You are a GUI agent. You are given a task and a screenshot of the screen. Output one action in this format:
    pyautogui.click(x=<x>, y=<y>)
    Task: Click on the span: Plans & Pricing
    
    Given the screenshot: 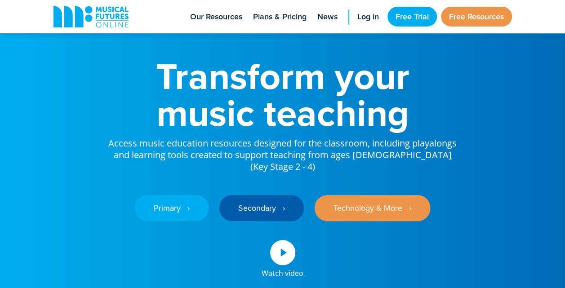 What is the action you would take?
    pyautogui.click(x=280, y=17)
    